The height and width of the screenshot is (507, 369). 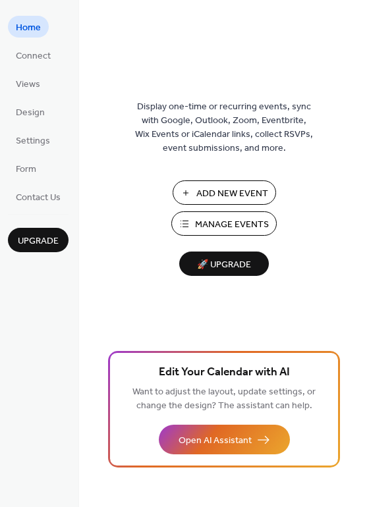 I want to click on span: Add New Event, so click(x=232, y=194).